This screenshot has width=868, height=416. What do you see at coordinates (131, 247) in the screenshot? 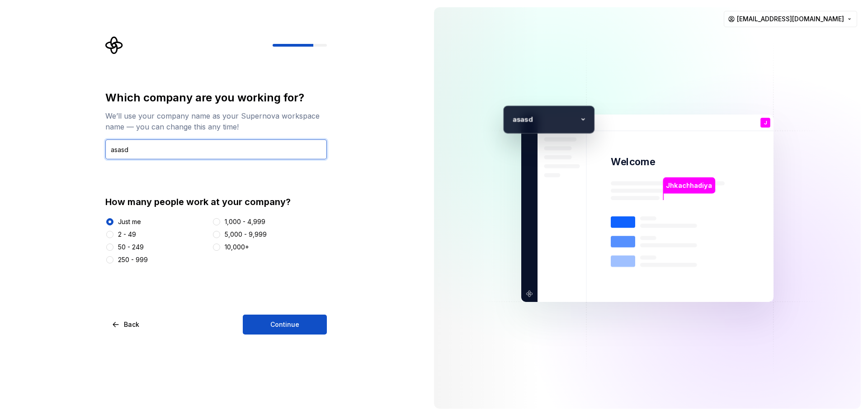
I see `div: 50 - 249` at bounding box center [131, 247].